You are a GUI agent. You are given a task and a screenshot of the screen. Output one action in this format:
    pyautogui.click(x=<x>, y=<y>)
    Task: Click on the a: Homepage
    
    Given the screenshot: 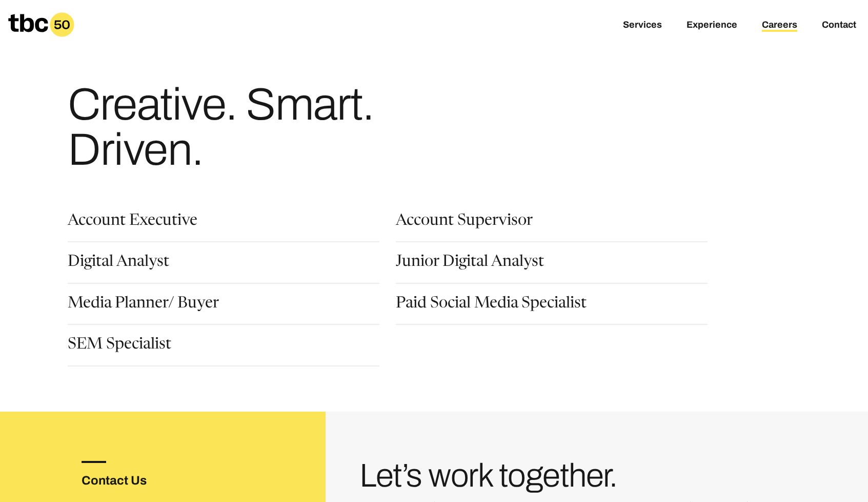 What is the action you would take?
    pyautogui.click(x=41, y=25)
    